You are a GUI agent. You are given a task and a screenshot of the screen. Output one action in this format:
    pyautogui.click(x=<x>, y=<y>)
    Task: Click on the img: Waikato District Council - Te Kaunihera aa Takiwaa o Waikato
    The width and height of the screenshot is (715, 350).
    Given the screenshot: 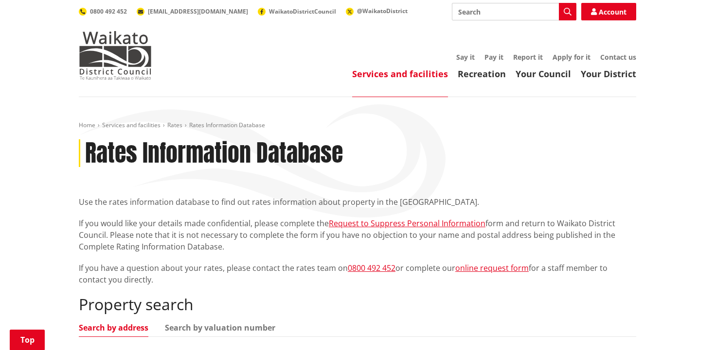 What is the action you would take?
    pyautogui.click(x=115, y=55)
    